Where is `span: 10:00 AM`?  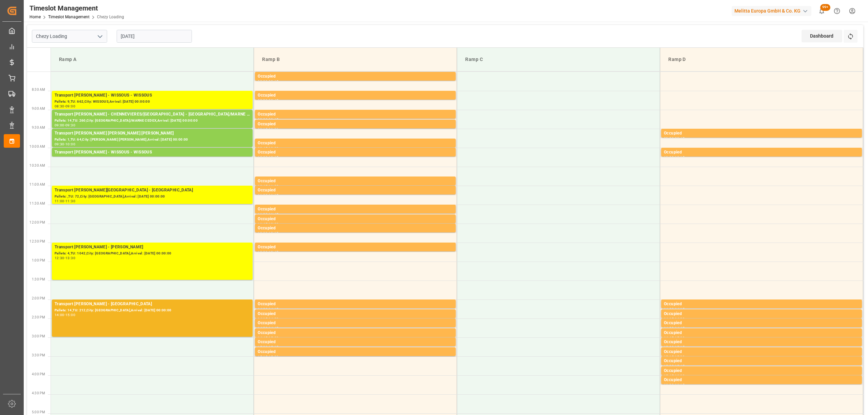
span: 10:00 AM is located at coordinates (37, 147).